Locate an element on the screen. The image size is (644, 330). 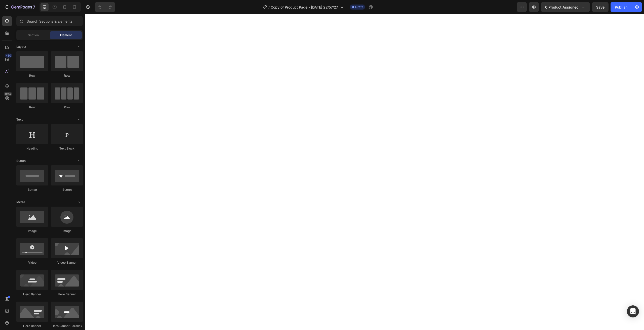
div: Beta is located at coordinates (8, 94).